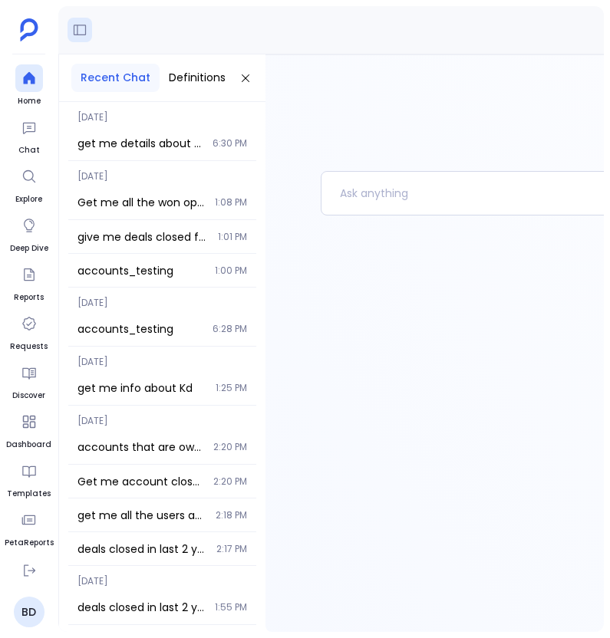 This screenshot has width=610, height=638. Describe the element at coordinates (140, 447) in the screenshot. I see `span: accounts that are owned by adobe` at that location.